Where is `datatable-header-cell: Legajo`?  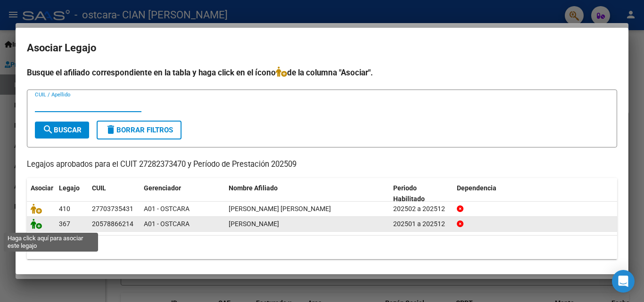 datatable-header-cell: Legajo is located at coordinates (71, 194).